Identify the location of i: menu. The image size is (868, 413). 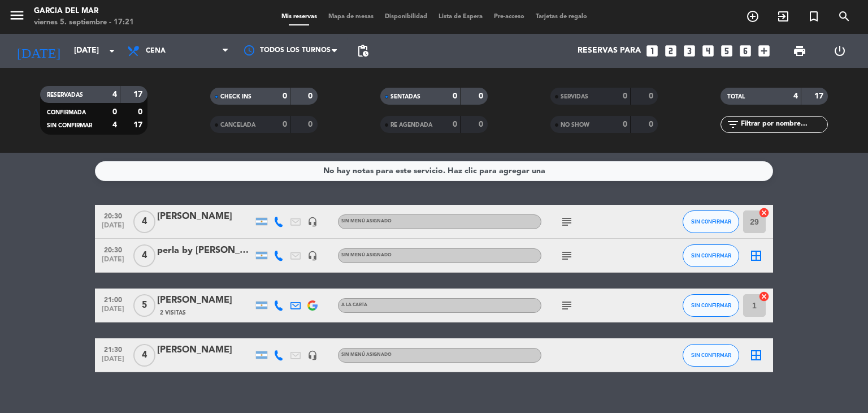
(17, 15).